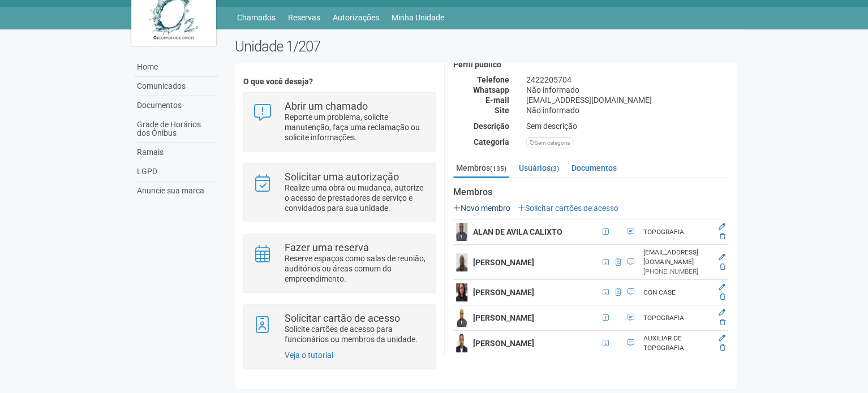  I want to click on a: Veja o tutorial, so click(309, 355).